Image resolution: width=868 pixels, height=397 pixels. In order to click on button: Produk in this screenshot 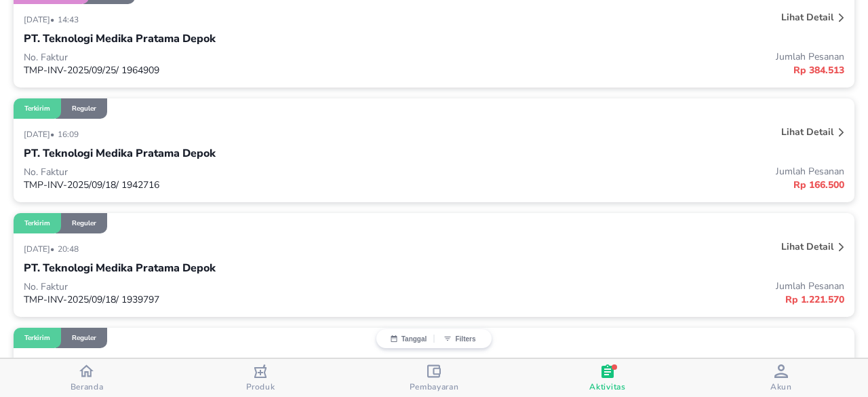, I will do `click(260, 378)`.